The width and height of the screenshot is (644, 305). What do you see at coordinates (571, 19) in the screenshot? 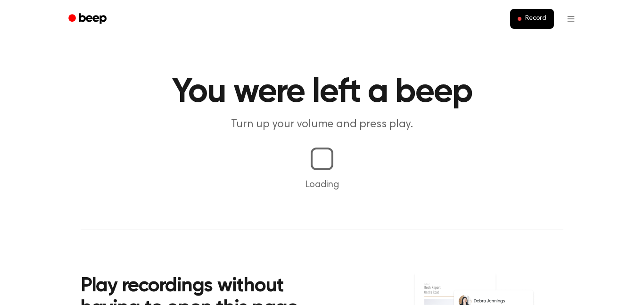
I see `button: Open menu` at bounding box center [571, 19].